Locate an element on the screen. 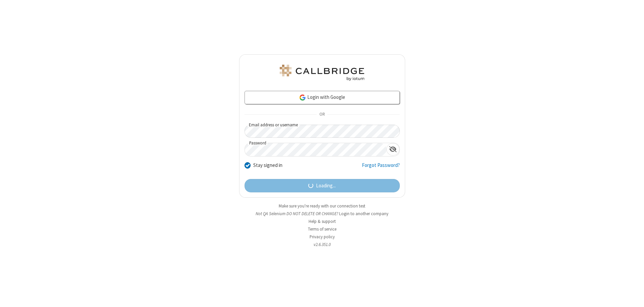 The width and height of the screenshot is (644, 307). a: Login with Google is located at coordinates (322, 98).